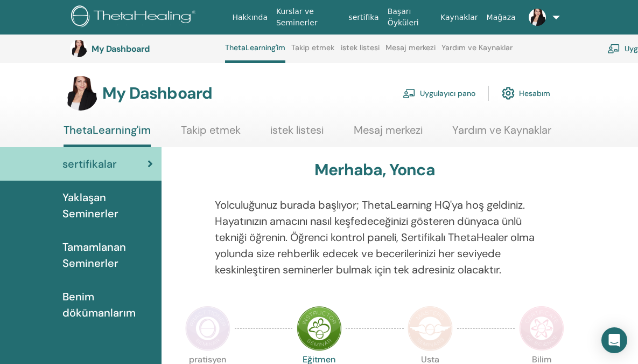  What do you see at coordinates (508, 93) in the screenshot?
I see `img: cog.svg` at bounding box center [508, 93].